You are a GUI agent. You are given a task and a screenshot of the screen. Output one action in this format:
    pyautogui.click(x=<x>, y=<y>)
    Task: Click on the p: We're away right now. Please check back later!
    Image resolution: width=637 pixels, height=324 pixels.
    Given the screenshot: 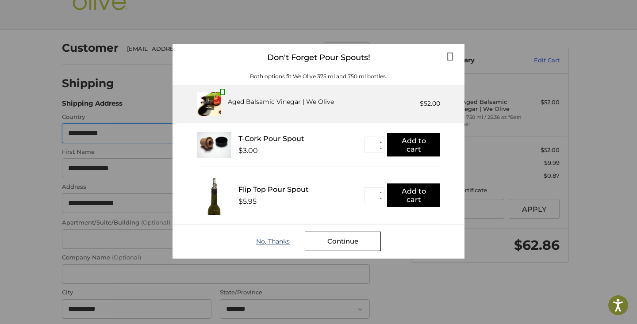 What is the action you would take?
    pyautogui.click(x=56, y=17)
    